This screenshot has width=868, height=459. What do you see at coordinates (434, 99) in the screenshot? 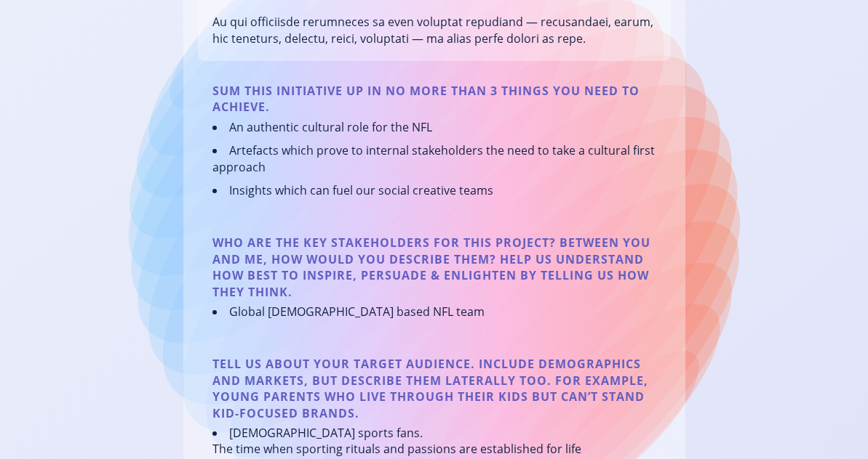
I see `p: Sum this initiative up in no more than 3 things you need to achieve.` at bounding box center [434, 99].